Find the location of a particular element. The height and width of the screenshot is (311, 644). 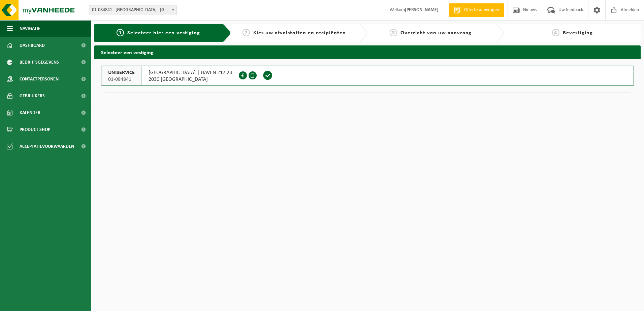

span: 01-084841 is located at coordinates (121, 79).